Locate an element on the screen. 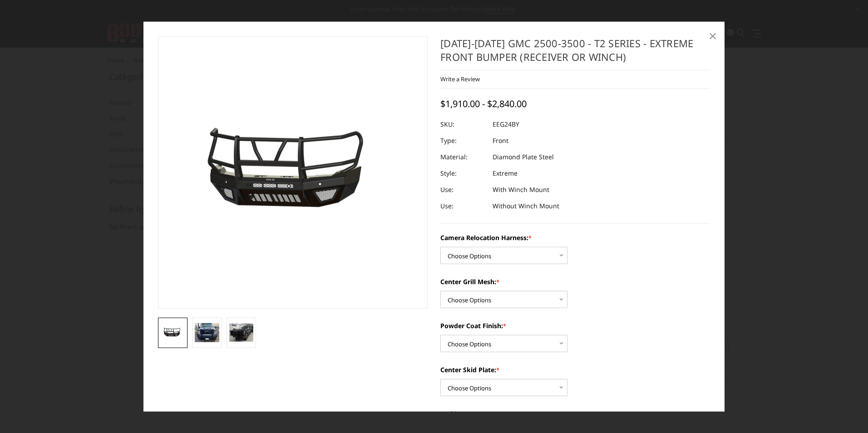  dt: Style: is located at coordinates (464, 174).